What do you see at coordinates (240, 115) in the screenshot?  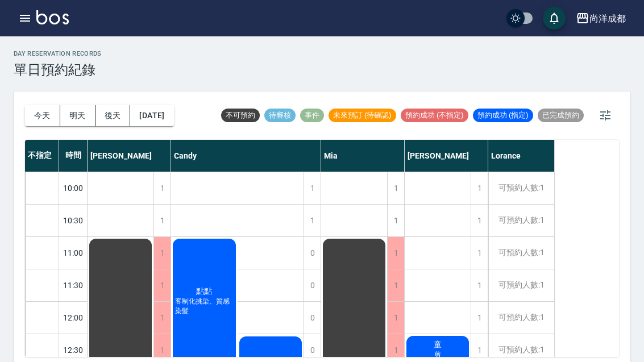 I see `span: 不可預約` at bounding box center [240, 115].